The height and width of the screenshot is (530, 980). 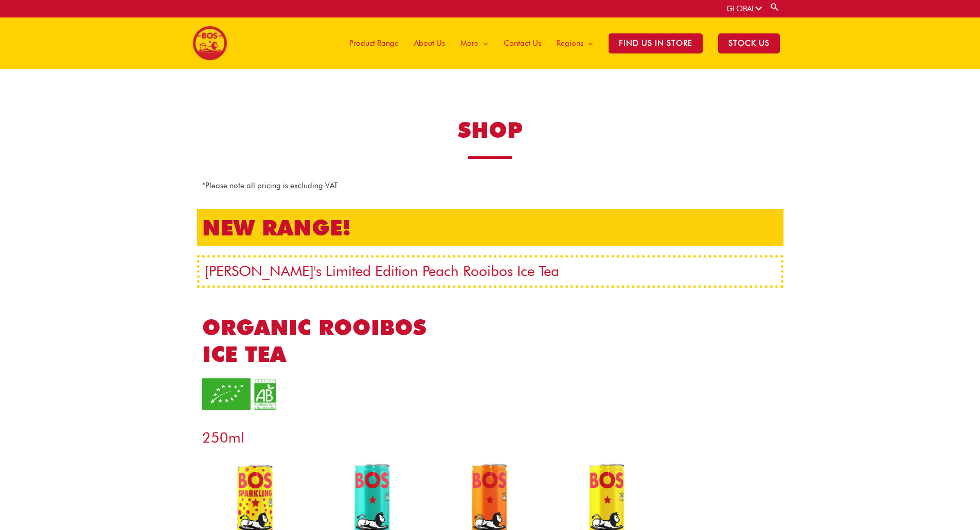 What do you see at coordinates (430, 43) in the screenshot?
I see `span: About Us` at bounding box center [430, 43].